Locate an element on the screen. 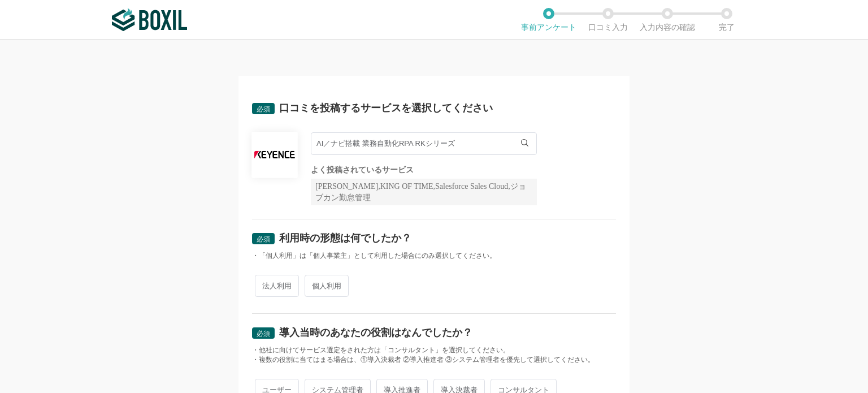  div: ・「個人利用」は「個人事業主」として利用した場合にのみ選択してください。 is located at coordinates (434, 255).